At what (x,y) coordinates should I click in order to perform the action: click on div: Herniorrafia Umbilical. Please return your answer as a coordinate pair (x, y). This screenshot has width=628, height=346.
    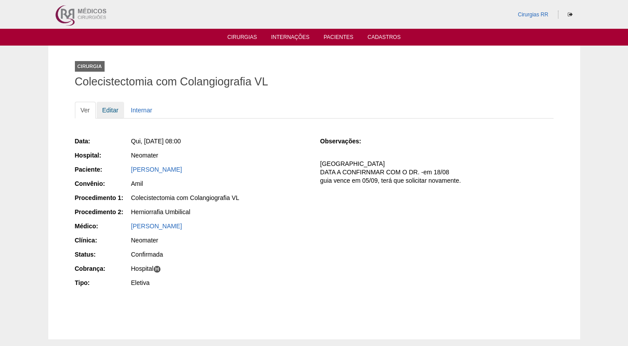
    Looking at the image, I should click on (219, 212).